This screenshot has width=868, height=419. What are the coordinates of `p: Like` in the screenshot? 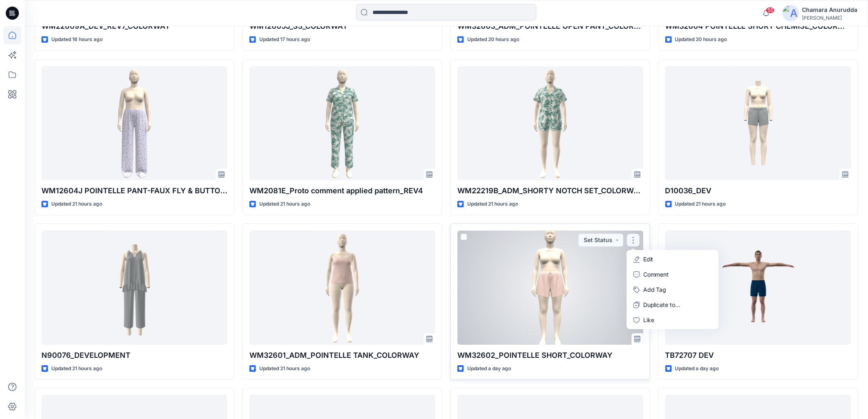 It's located at (648, 320).